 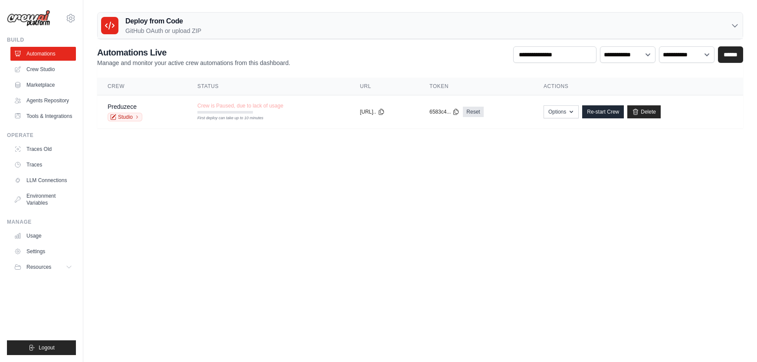 What do you see at coordinates (43, 165) in the screenshot?
I see `a: Traces` at bounding box center [43, 165].